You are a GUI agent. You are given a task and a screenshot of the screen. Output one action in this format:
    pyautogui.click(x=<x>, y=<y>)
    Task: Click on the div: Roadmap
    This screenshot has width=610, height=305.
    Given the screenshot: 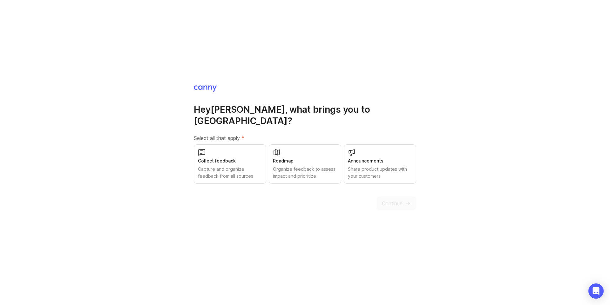 What is the action you would take?
    pyautogui.click(x=305, y=161)
    